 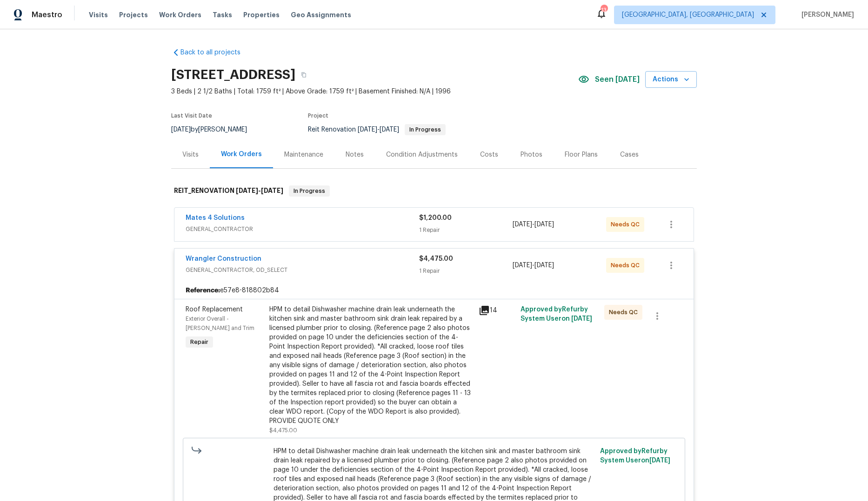 What do you see at coordinates (192, 116) in the screenshot?
I see `span: Last Visit Date` at bounding box center [192, 116].